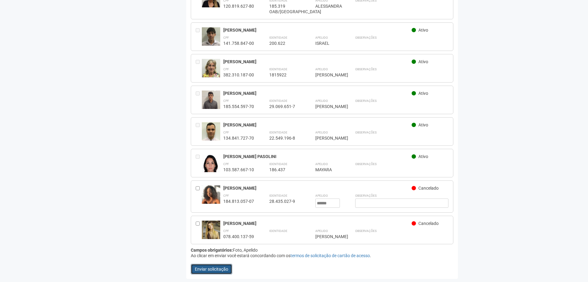 The height and width of the screenshot is (282, 588). What do you see at coordinates (284, 75) in the screenshot?
I see `div: 1815922` at bounding box center [284, 75].